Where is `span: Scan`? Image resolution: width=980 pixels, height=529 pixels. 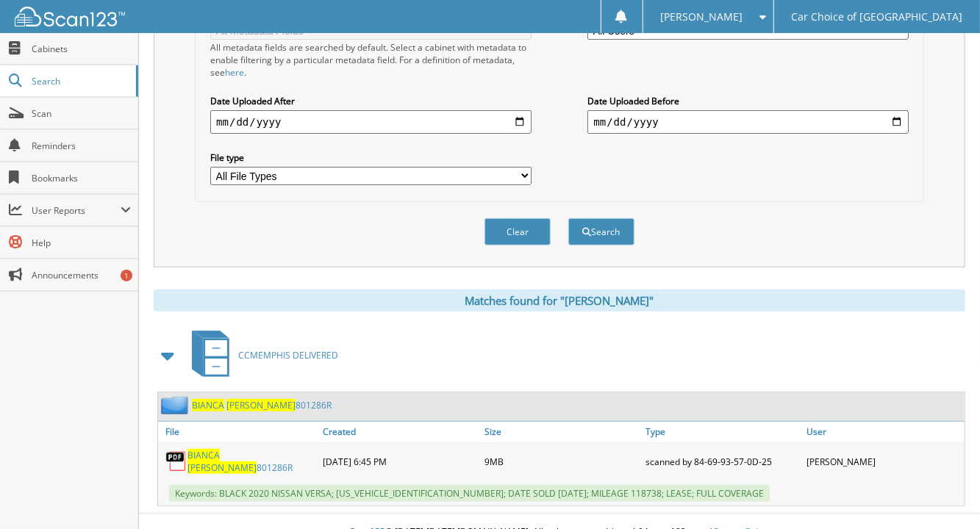 span: Scan is located at coordinates (81, 113).